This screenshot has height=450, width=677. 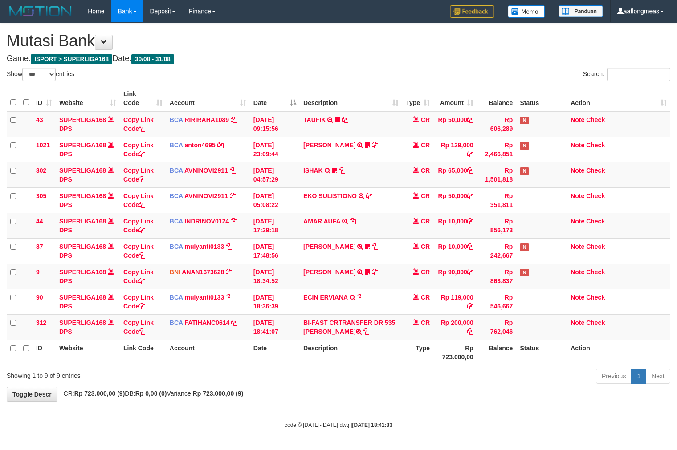 What do you see at coordinates (471, 247) in the screenshot?
I see `a: Copy Rp 10,000 to clipboard` at bounding box center [471, 247].